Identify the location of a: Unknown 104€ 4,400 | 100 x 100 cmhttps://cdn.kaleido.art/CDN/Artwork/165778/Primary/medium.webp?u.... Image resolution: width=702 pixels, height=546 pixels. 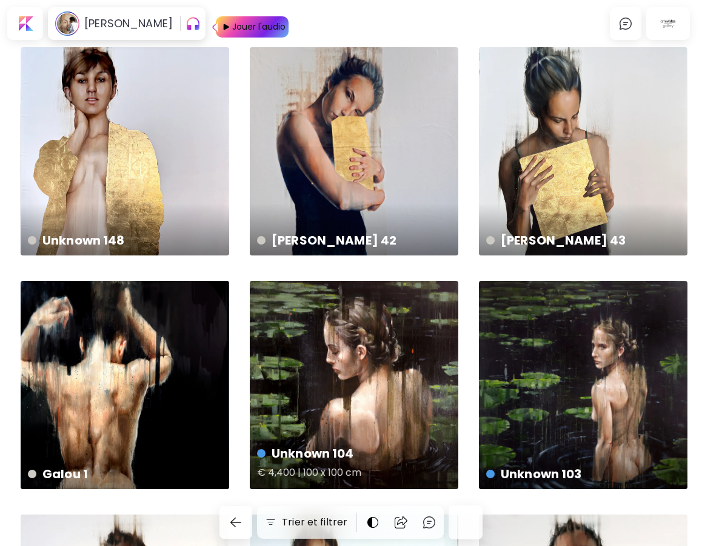
(354, 385).